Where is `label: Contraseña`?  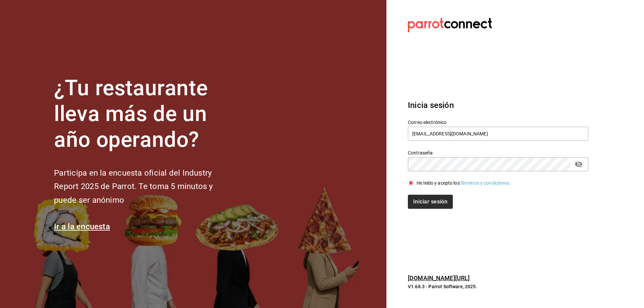
label: Contraseña is located at coordinates (498, 153).